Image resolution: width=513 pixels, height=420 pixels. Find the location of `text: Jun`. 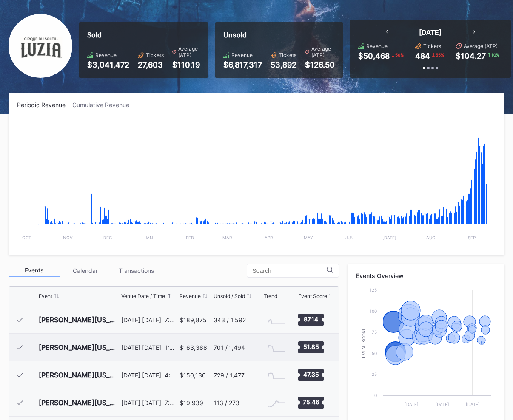

text: Jun is located at coordinates (350, 238).